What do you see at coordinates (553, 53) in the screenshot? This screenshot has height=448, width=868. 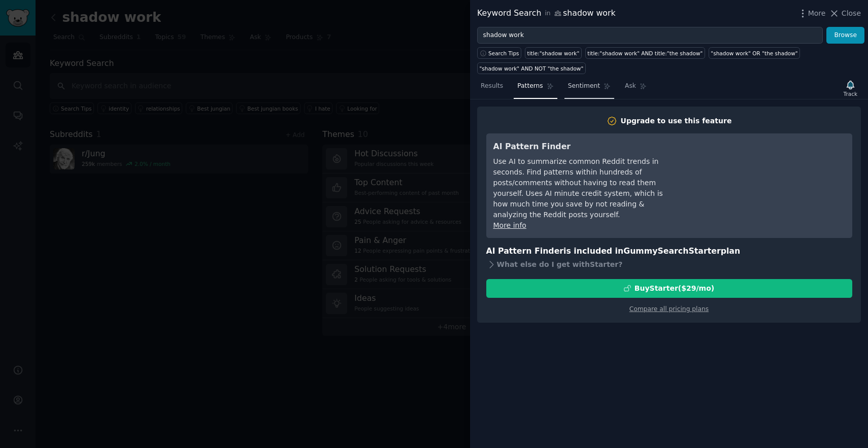 I see `div: title:"shadow work"` at bounding box center [553, 53].